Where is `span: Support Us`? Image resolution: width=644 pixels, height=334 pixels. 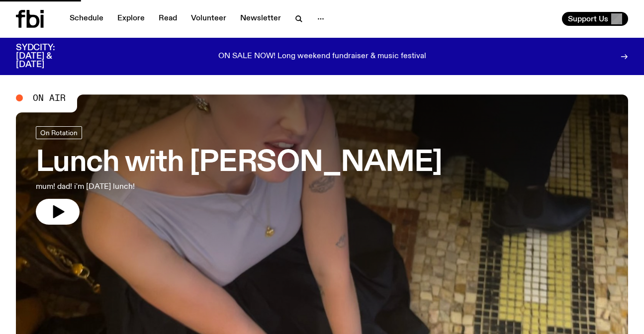
span: Support Us is located at coordinates (587, 19).